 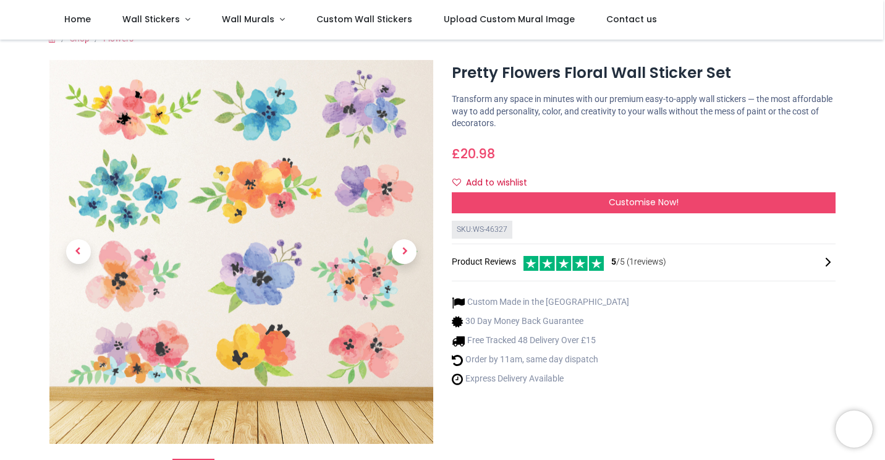 I want to click on span: 5, so click(x=614, y=261).